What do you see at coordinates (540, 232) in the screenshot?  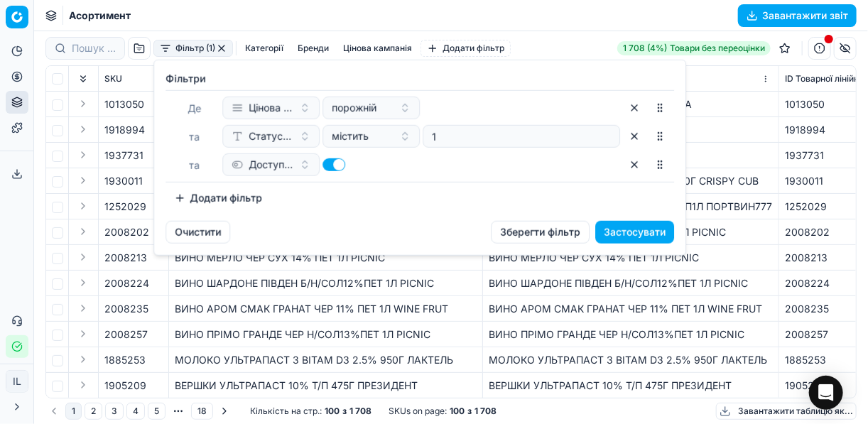 I see `button: Зберегти фільтр` at bounding box center [540, 232].